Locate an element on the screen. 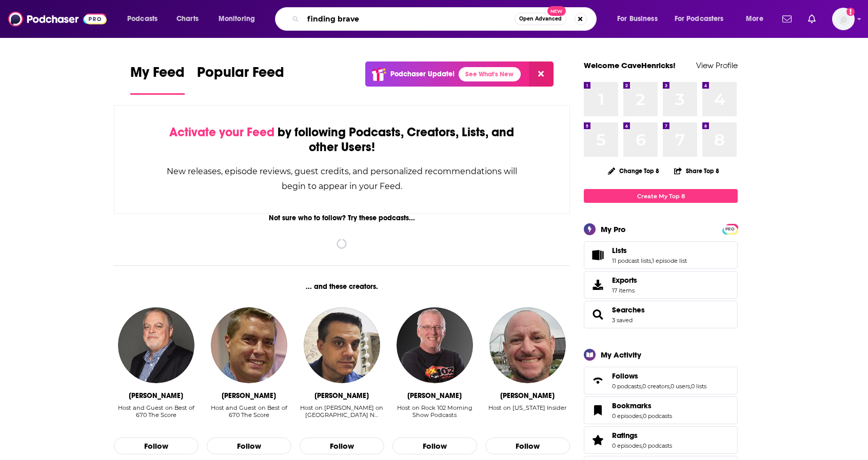 This screenshot has height=460, width=868. button: Change Top 8 is located at coordinates (634, 171).